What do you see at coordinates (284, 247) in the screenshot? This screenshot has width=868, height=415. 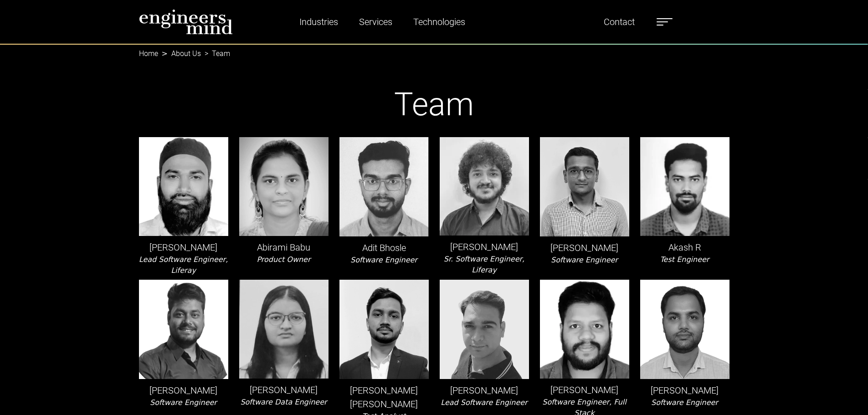 I see `p: Abirami Babu` at bounding box center [284, 247].